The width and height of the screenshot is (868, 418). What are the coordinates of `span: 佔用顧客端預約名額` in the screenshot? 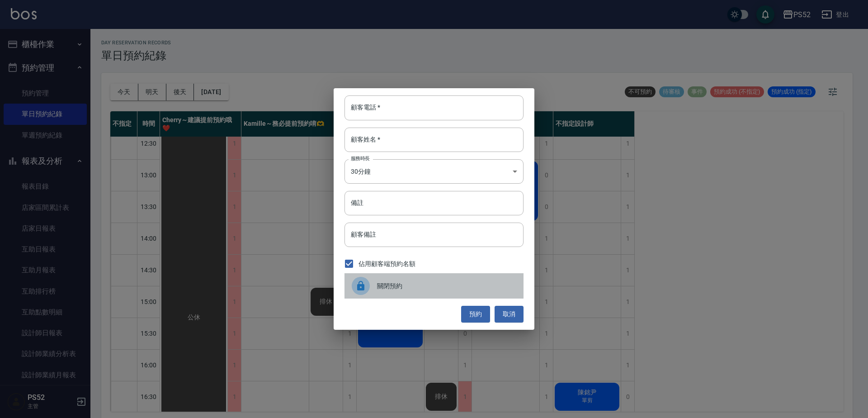 It's located at (387, 264).